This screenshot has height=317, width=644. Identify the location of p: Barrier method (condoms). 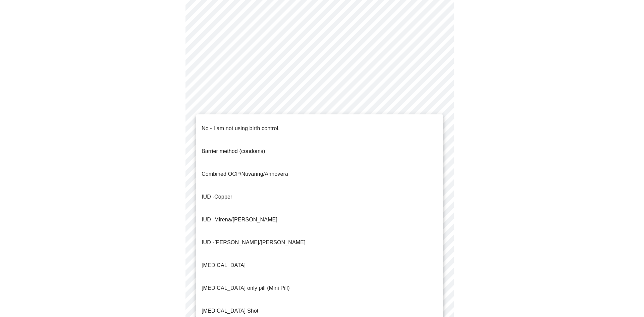
(233, 151).